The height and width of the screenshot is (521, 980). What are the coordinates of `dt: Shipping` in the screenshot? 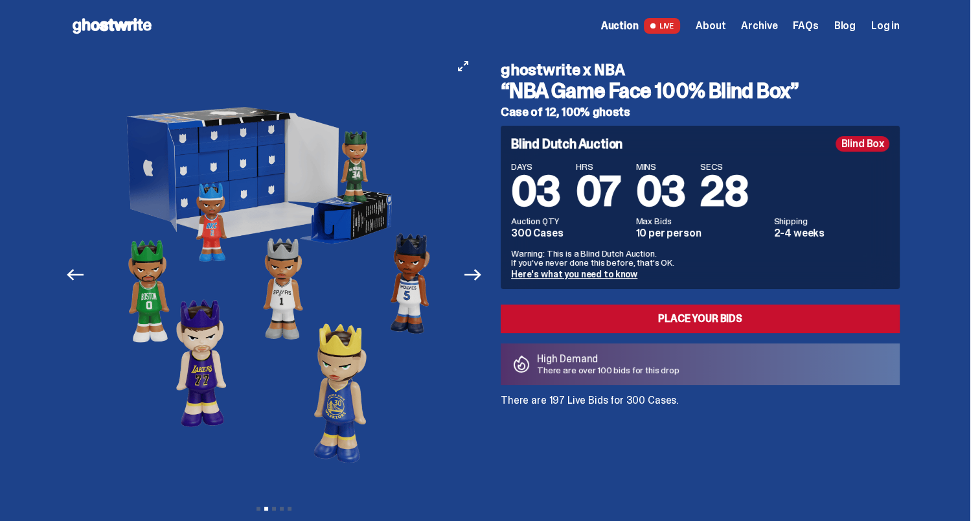 It's located at (831, 221).